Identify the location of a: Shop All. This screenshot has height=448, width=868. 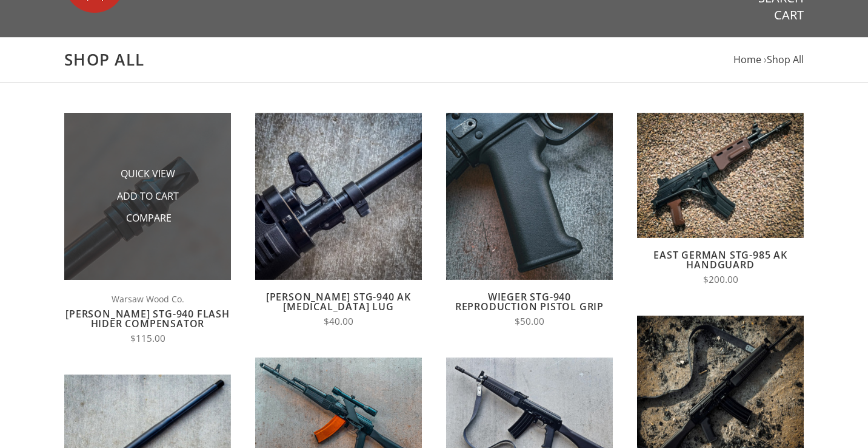
(785, 59).